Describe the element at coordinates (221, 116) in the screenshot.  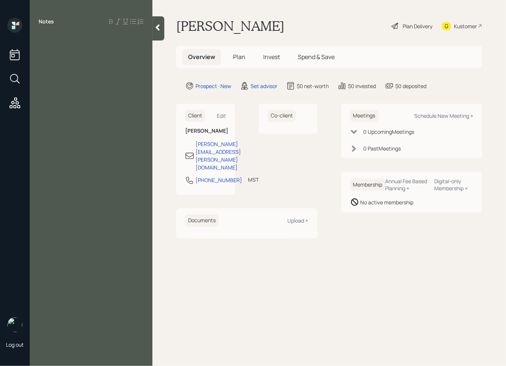
I see `div: Edit` at that location.